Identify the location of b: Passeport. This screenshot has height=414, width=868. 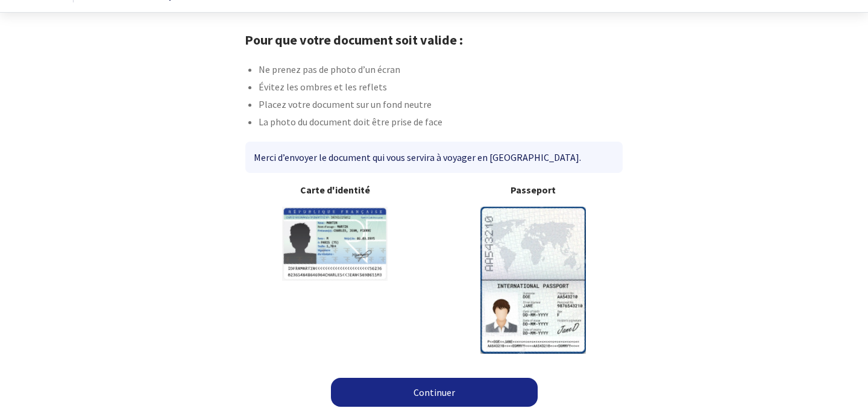
(533, 190).